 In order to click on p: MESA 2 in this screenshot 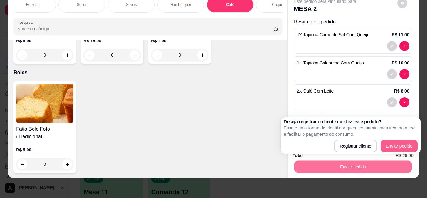, I will do `click(325, 9)`.